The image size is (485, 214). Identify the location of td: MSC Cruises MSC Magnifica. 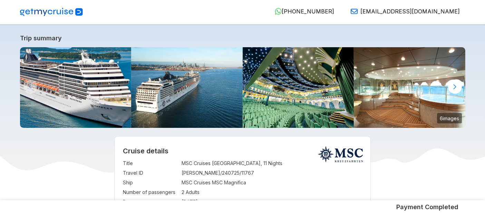
(272, 183).